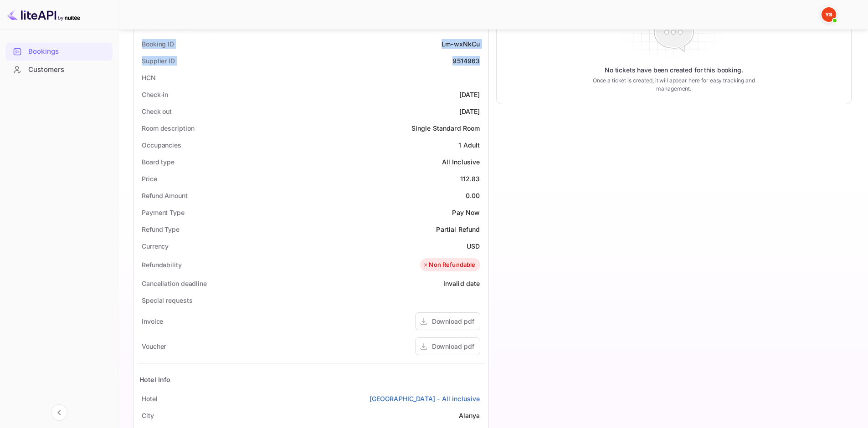  Describe the element at coordinates (157, 111) in the screenshot. I see `div: Check out` at that location.